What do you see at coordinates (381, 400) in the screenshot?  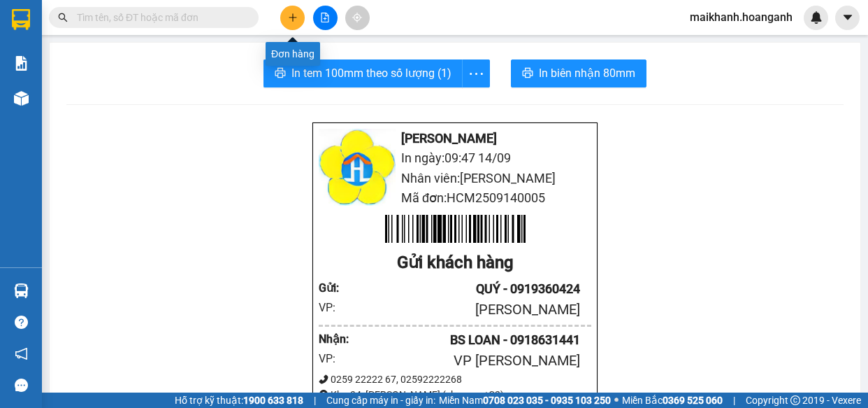 I see `span: Cung cấp máy in - giấy in:` at bounding box center [381, 400].